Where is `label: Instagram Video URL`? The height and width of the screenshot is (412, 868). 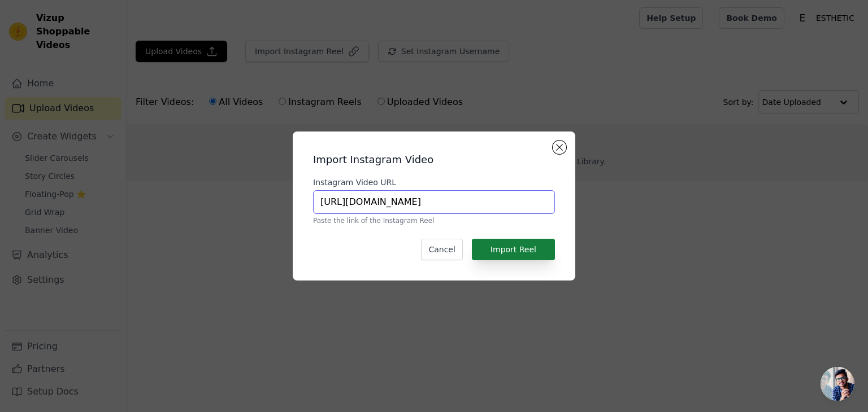 label: Instagram Video URL is located at coordinates (434, 182).